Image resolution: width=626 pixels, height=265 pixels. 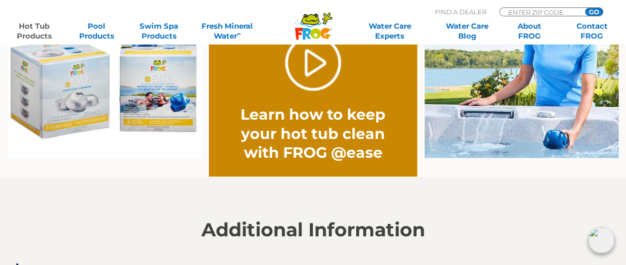 What do you see at coordinates (541, 12) in the screenshot?
I see `input: Zip Code Form` at bounding box center [541, 12].